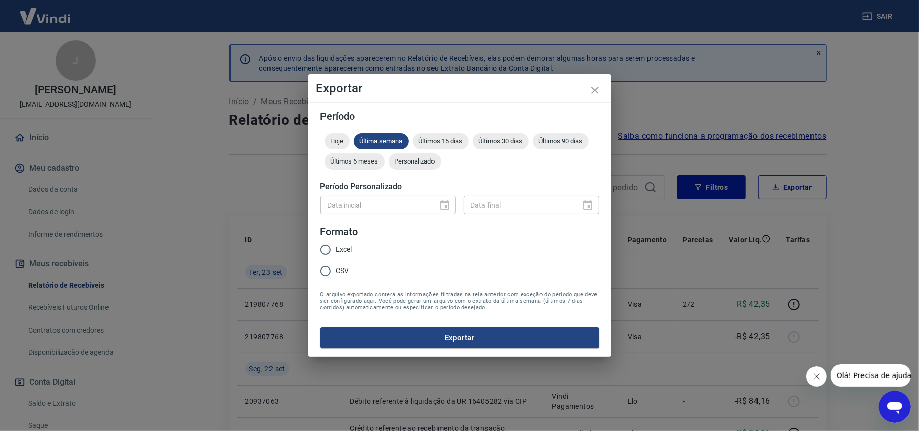  What do you see at coordinates (337, 141) in the screenshot?
I see `span: Hoje` at bounding box center [337, 141].